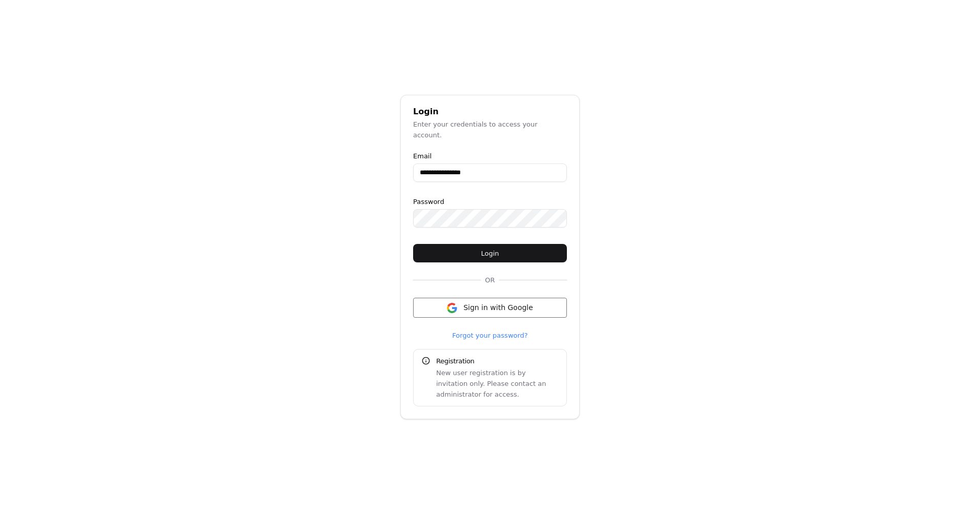 The height and width of the screenshot is (514, 980). Describe the element at coordinates (498, 307) in the screenshot. I see `span: Sign in with Google` at that location.